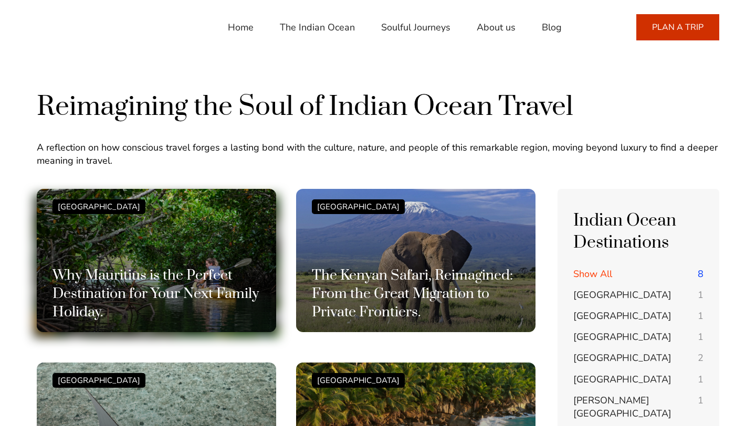 Image resolution: width=756 pixels, height=426 pixels. Describe the element at coordinates (700, 358) in the screenshot. I see `span: 2` at that location.